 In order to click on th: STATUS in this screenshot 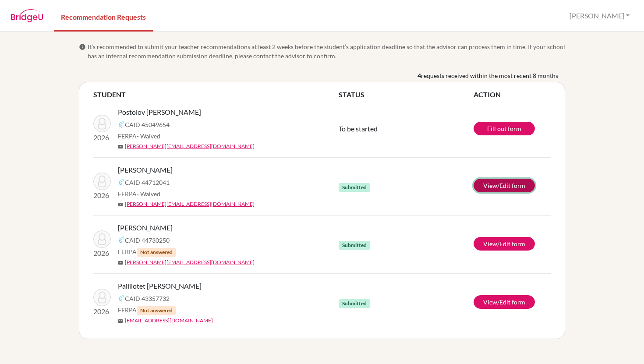, I will do `click(406, 94)`.